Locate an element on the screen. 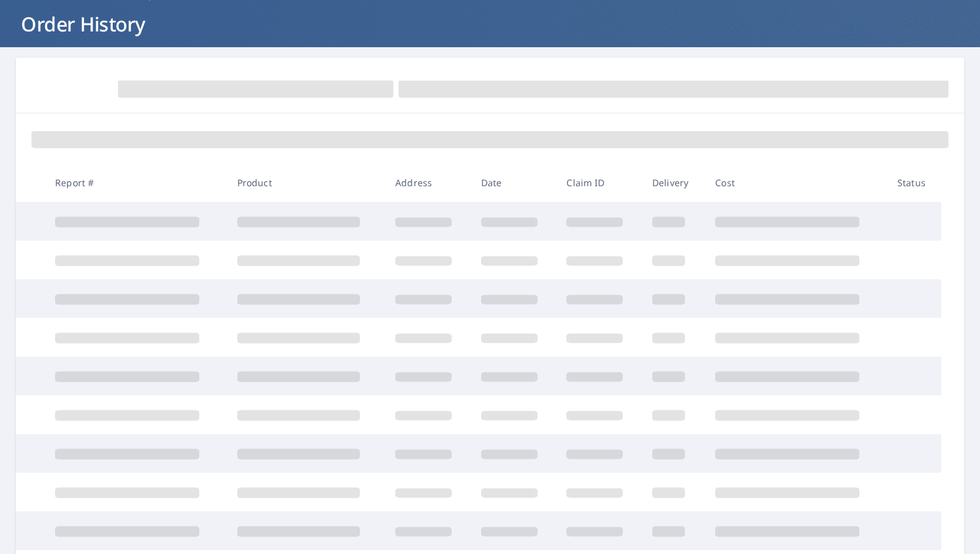 The width and height of the screenshot is (980, 554). th: Claim ID is located at coordinates (598, 182).